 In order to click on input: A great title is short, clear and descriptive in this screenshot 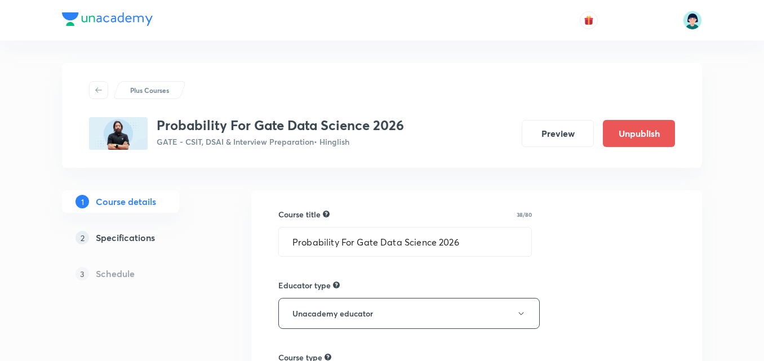, I will do `click(405, 242)`.